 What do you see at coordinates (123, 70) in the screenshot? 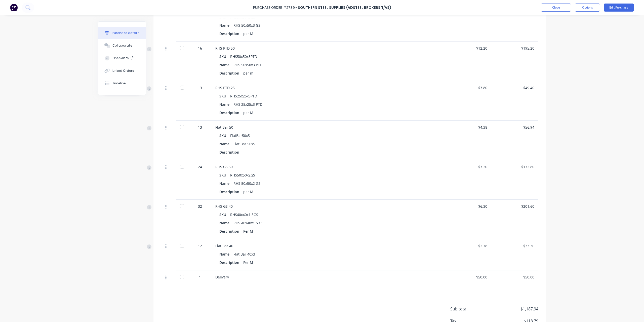
I see `div: Linked Orders` at bounding box center [123, 70].